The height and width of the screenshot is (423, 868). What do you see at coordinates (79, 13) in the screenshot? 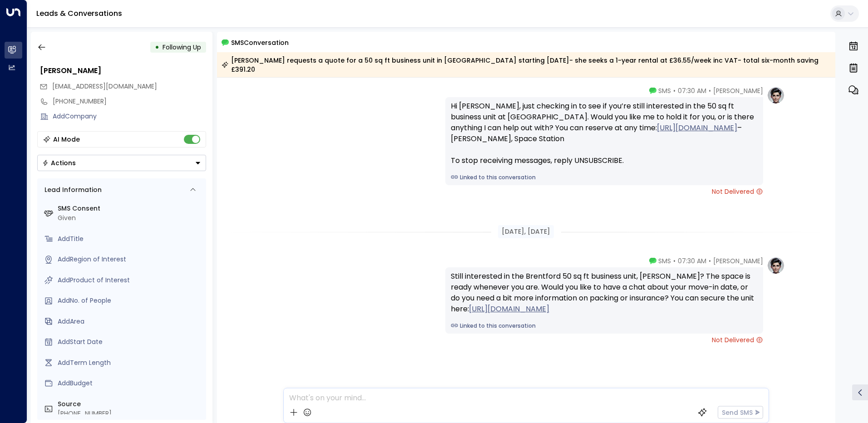
I see `a: Leads & Conversations` at bounding box center [79, 13].